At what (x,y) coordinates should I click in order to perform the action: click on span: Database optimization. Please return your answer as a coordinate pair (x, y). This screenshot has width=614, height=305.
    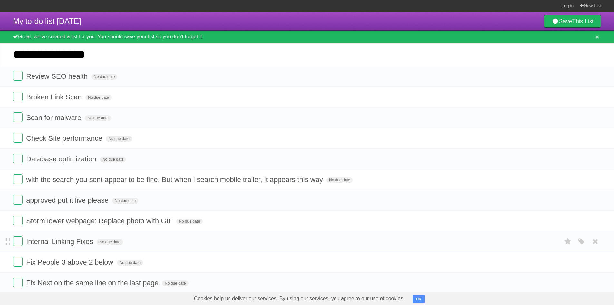
    Looking at the image, I should click on (62, 159).